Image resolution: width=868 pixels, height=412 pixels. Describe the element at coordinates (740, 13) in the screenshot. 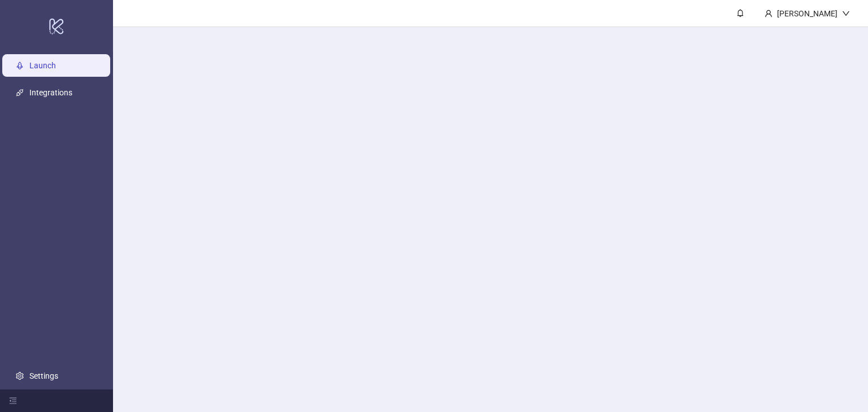

I see `span: bell` at that location.